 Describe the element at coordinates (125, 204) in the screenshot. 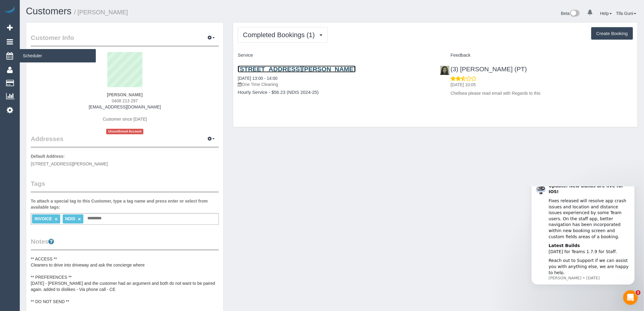

I see `label: To attach a special tag to this Customer, type a tag name and press enter or select from availabl...` at that location.